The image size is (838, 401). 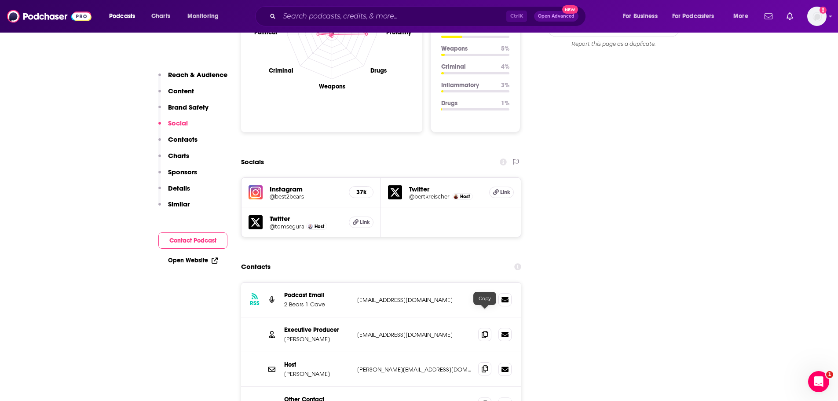 What do you see at coordinates (122, 16) in the screenshot?
I see `span: Podcasts` at bounding box center [122, 16].